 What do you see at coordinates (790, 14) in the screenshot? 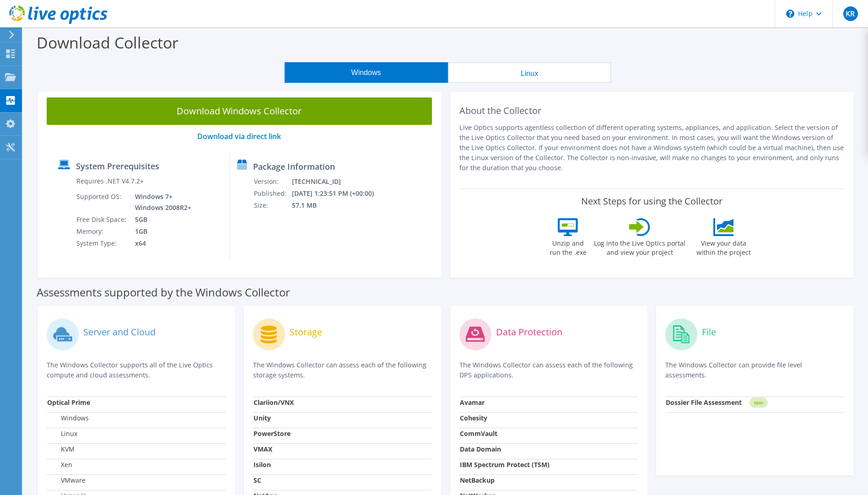
I see `svg: \n` at bounding box center [790, 14].